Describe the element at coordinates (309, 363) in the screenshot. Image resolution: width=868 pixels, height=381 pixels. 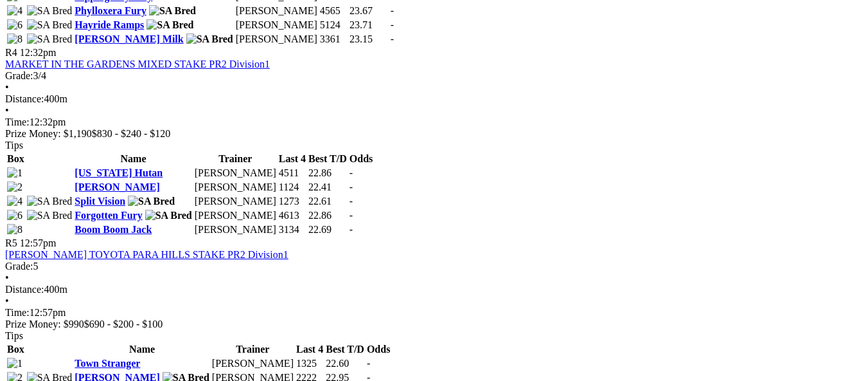
I see `td: 1325` at that location.